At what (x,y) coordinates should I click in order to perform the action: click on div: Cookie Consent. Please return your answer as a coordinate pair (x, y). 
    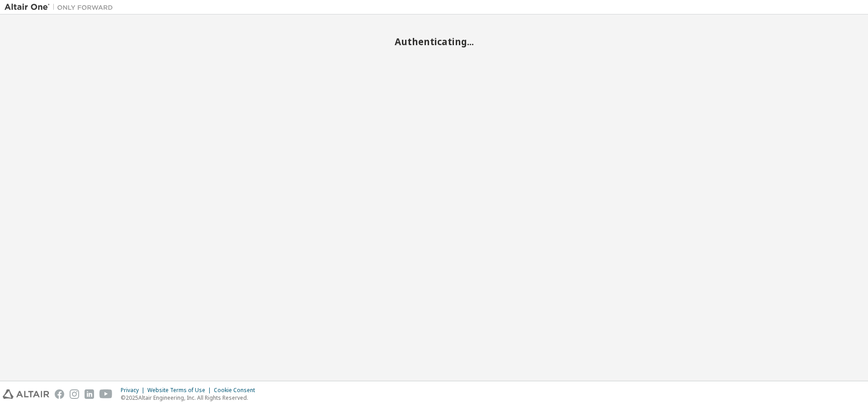
    Looking at the image, I should click on (237, 390).